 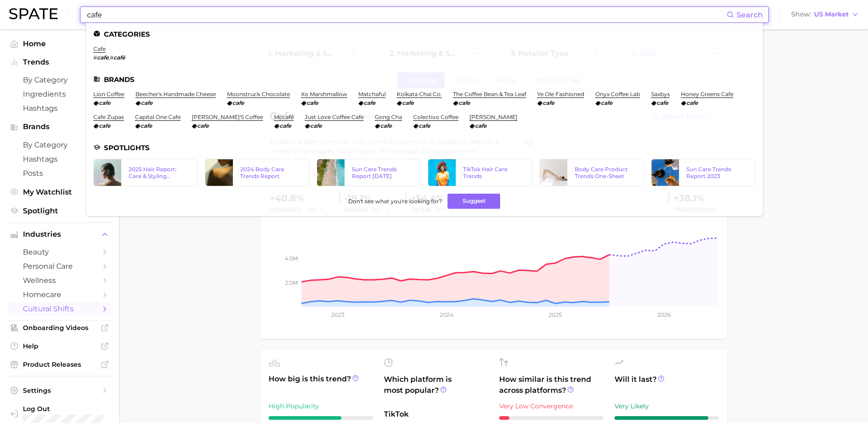 What do you see at coordinates (436, 389) in the screenshot?
I see `span: Which platform is most popular?` at bounding box center [436, 389].